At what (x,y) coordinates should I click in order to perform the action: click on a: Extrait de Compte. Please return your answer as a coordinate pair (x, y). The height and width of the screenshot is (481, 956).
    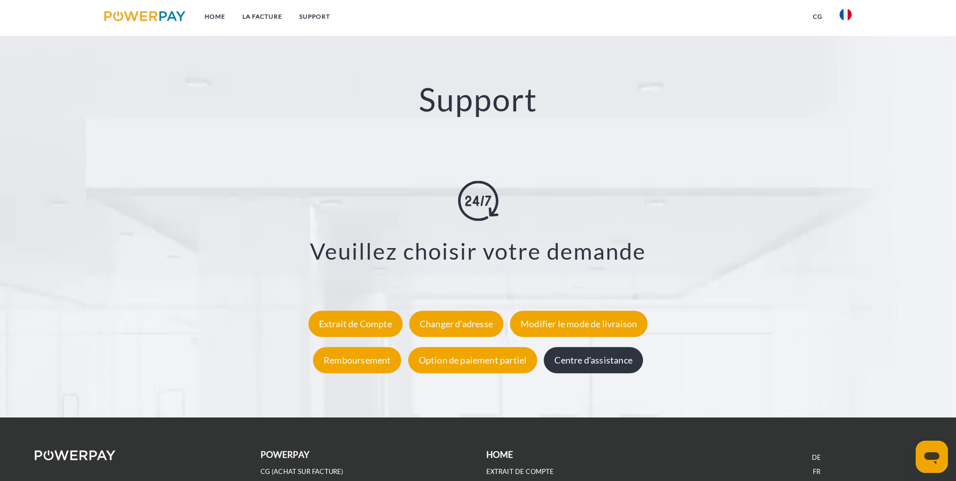
    Looking at the image, I should click on (355, 324).